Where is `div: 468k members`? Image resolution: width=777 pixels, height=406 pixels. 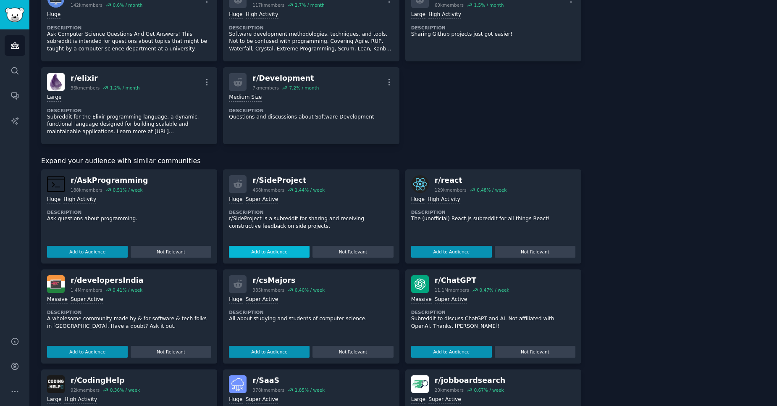 div: 468k members is located at coordinates (268, 190).